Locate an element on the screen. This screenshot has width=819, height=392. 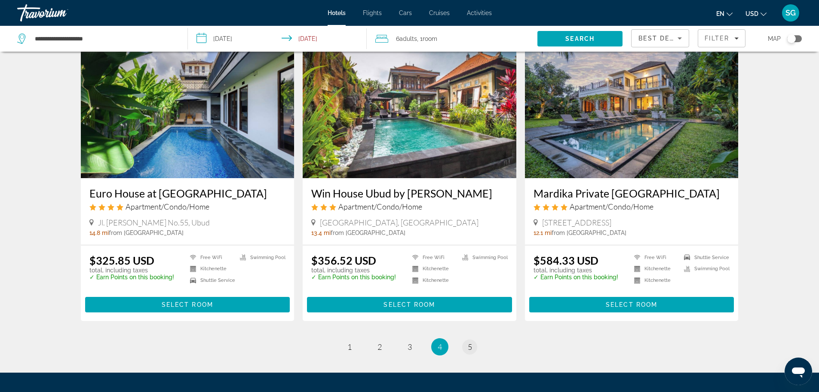
a: Flights is located at coordinates (372, 13).